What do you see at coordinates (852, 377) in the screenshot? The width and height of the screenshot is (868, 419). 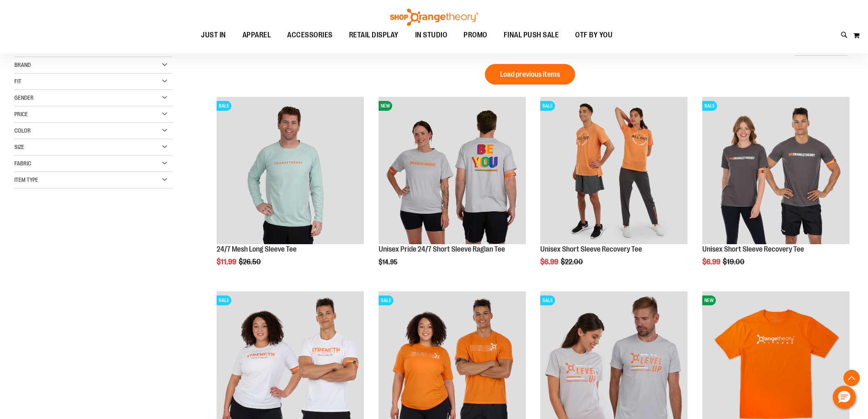 I see `button: Back To Top` at bounding box center [852, 377].